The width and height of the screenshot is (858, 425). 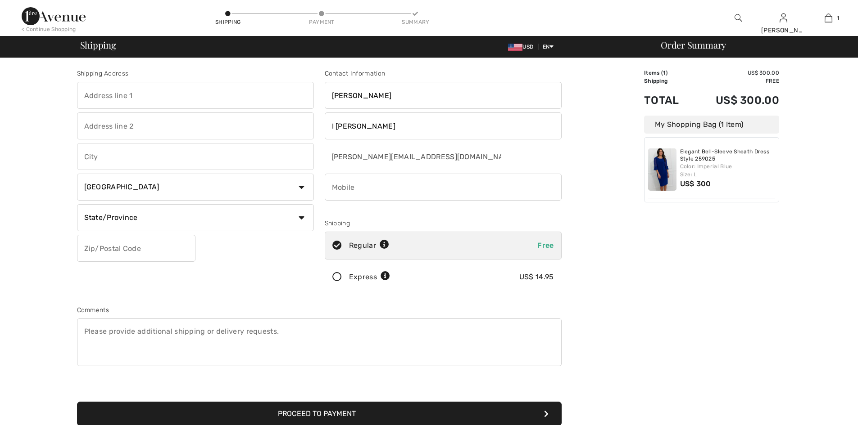 What do you see at coordinates (668, 100) in the screenshot?
I see `td: Total` at bounding box center [668, 100].